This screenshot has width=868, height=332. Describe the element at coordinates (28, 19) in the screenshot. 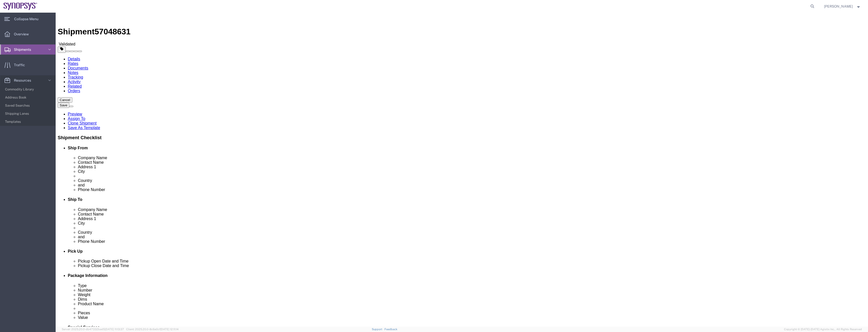

I see `span: Collapse Menu` at that location.